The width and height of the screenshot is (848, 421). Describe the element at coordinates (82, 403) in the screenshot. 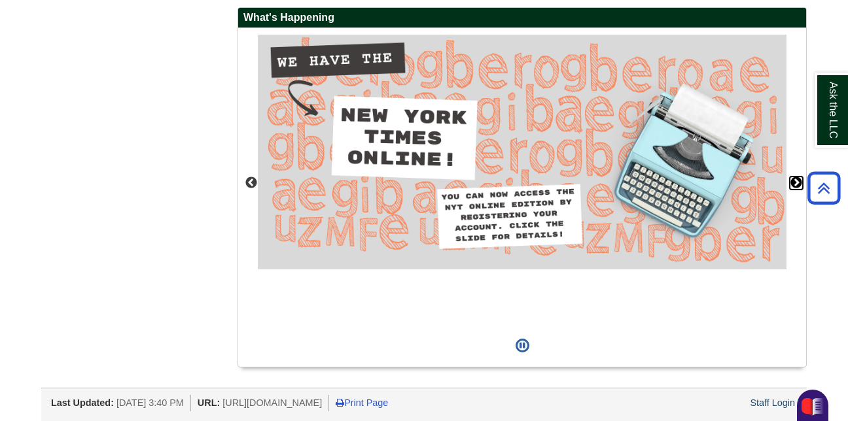

I see `span: Last Updated:` at that location.